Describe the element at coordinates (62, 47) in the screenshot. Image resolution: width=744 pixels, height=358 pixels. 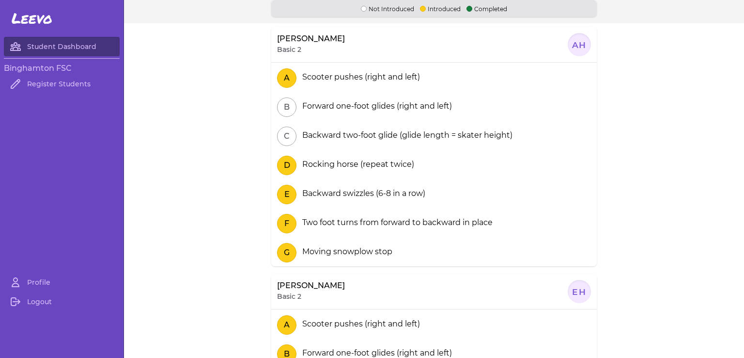
I see `a: Student Dashboard` at that location.